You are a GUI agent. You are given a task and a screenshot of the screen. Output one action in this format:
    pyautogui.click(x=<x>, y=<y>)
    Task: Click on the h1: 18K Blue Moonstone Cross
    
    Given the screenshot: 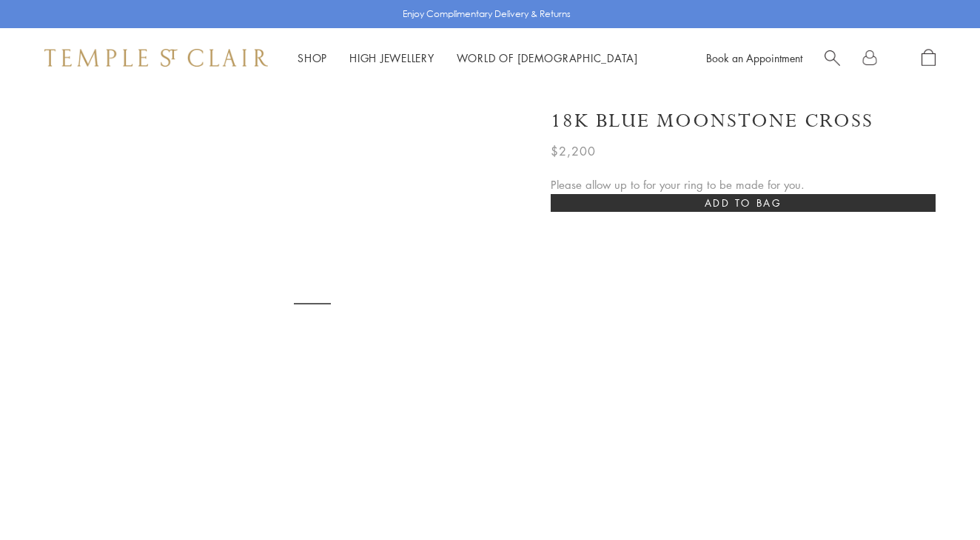 What is the action you would take?
    pyautogui.click(x=712, y=120)
    